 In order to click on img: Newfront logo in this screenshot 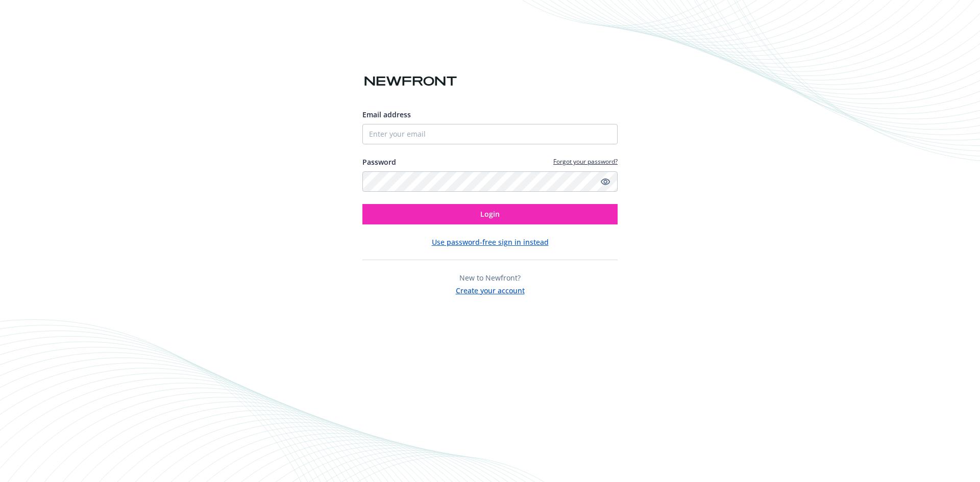, I will do `click(410, 81)`.